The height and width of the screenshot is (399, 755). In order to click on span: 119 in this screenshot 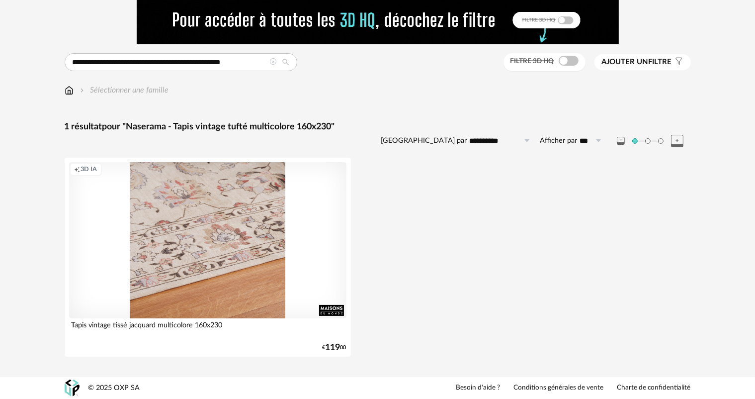, I will do `click(333, 348)`.